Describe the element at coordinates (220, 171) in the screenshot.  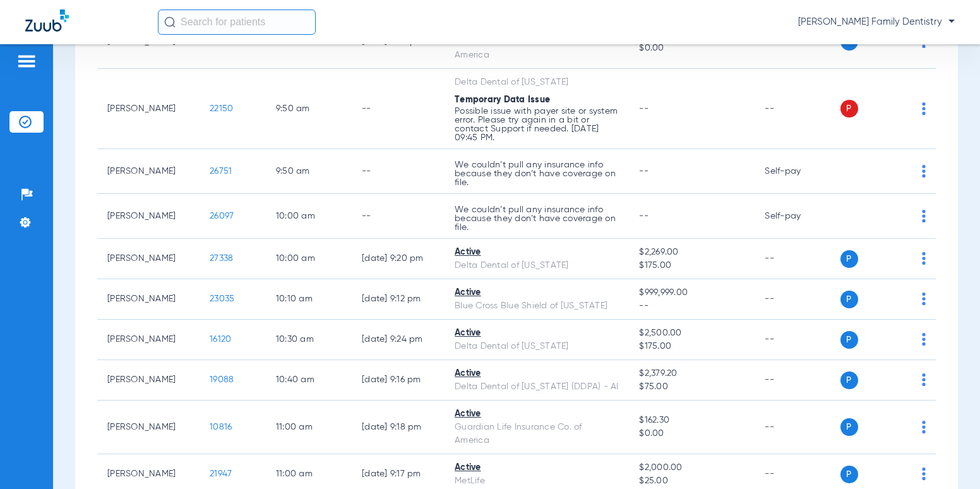
I see `span: 26751` at that location.